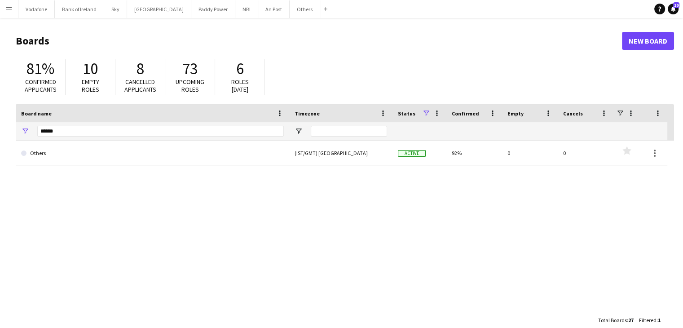 This screenshot has height=328, width=683. Describe the element at coordinates (247, 9) in the screenshot. I see `button: NBI` at that location.